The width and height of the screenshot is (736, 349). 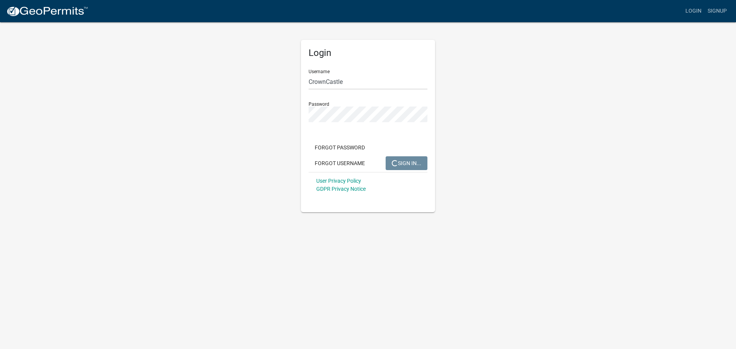 I want to click on a: Login, so click(x=694, y=11).